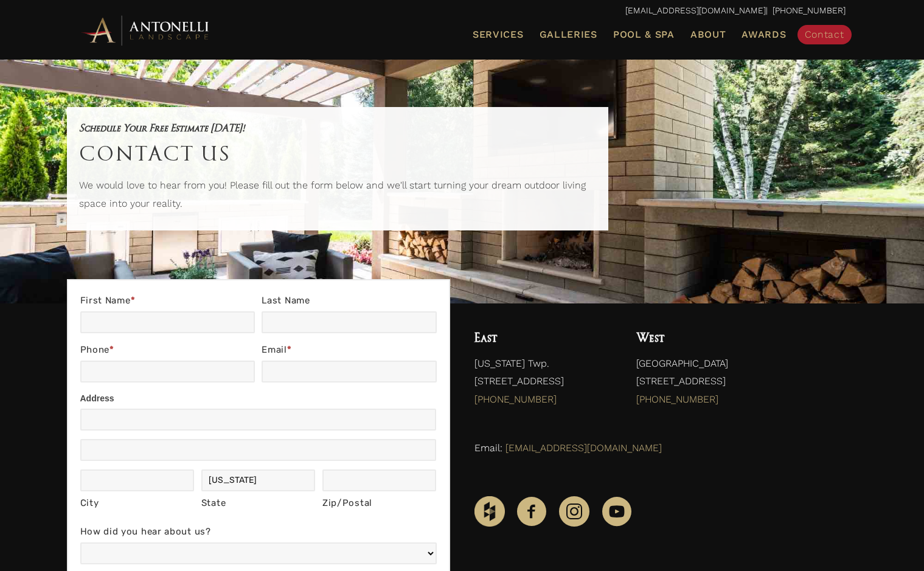 The height and width of the screenshot is (571, 924). Describe the element at coordinates (348, 301) in the screenshot. I see `label: Last Name` at that location.